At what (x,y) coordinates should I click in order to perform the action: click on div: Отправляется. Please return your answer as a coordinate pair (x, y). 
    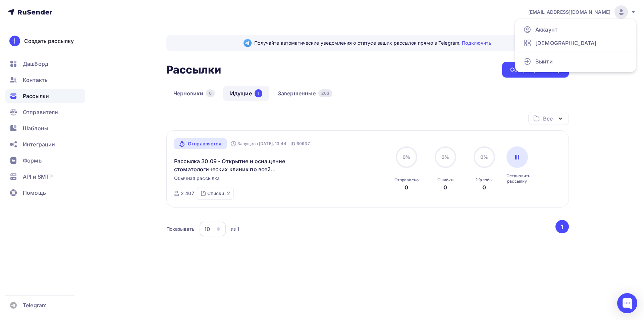
    Looking at the image, I should click on (200, 144).